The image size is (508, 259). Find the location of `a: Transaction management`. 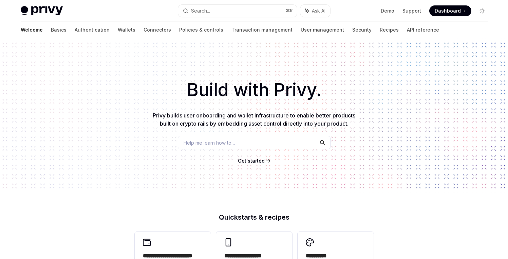

a: Transaction management is located at coordinates (262, 30).